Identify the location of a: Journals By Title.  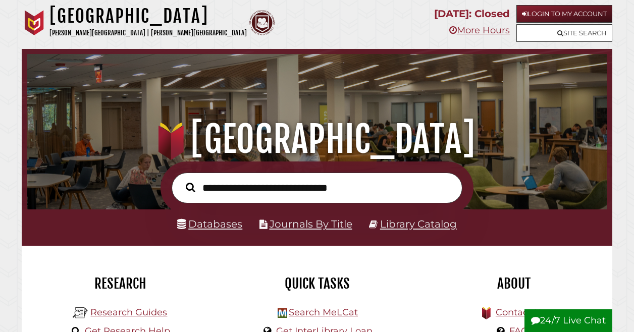
(311, 224).